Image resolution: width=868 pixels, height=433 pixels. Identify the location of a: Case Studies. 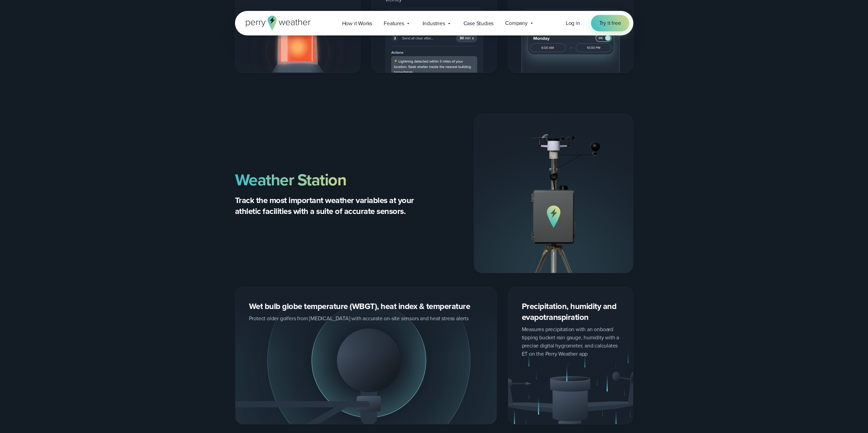
(478, 23).